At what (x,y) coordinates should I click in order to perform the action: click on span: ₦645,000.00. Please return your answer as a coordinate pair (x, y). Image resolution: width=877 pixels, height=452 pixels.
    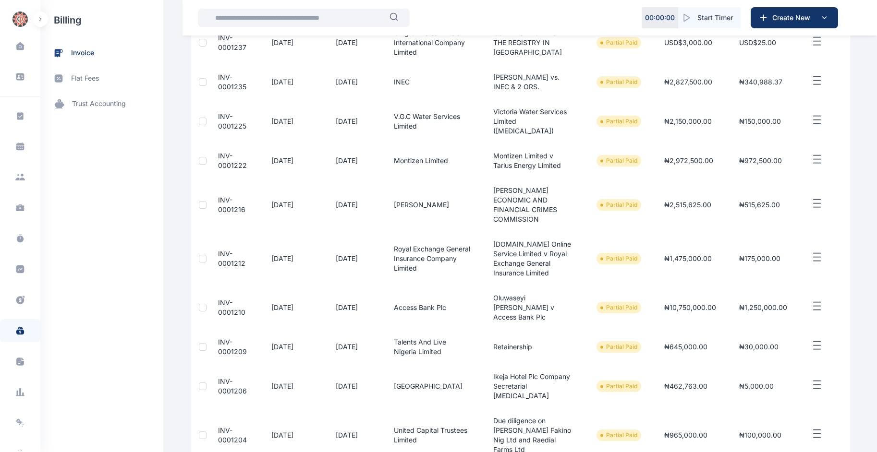
    Looking at the image, I should click on (686, 347).